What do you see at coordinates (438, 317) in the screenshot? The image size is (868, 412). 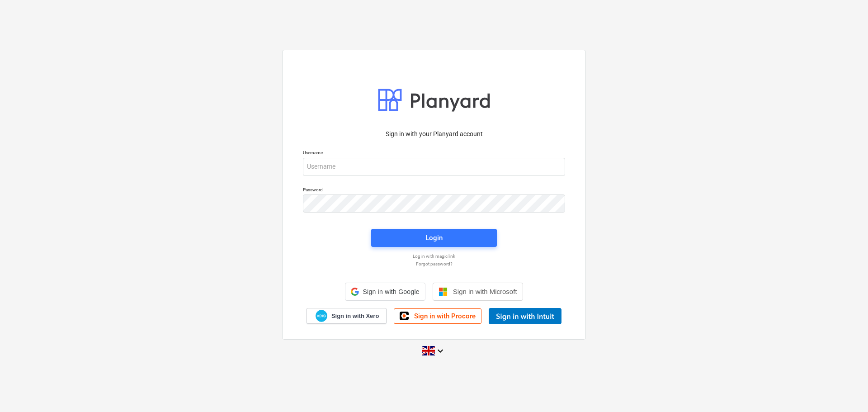 I see `a: Sign in with Procore` at bounding box center [438, 317].